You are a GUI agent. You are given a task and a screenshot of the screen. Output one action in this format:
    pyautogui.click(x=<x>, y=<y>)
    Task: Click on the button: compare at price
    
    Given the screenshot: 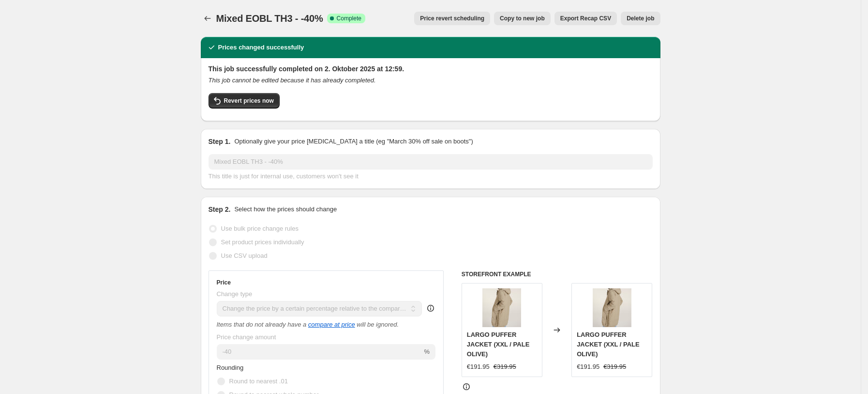 What is the action you would take?
    pyautogui.click(x=331, y=324)
    